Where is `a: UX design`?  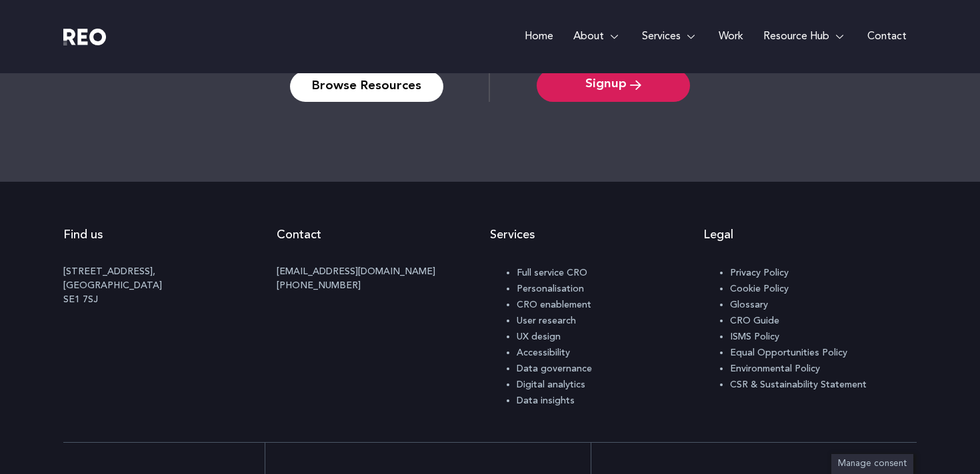
a: UX design is located at coordinates (538, 337).